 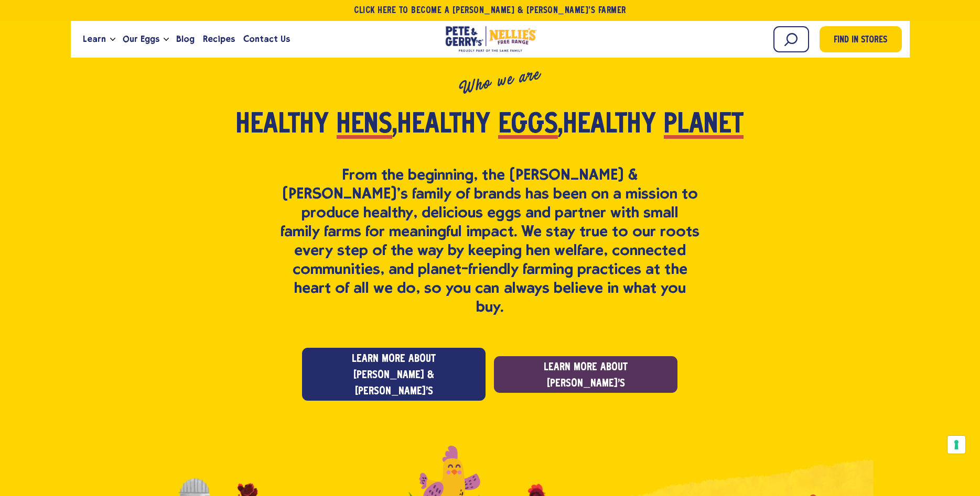 I want to click on input: Search, so click(x=791, y=40).